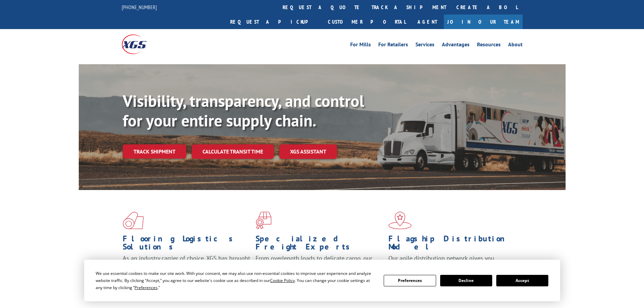 Image resolution: width=644 pixels, height=308 pixels. I want to click on a: Customer Portal, so click(367, 22).